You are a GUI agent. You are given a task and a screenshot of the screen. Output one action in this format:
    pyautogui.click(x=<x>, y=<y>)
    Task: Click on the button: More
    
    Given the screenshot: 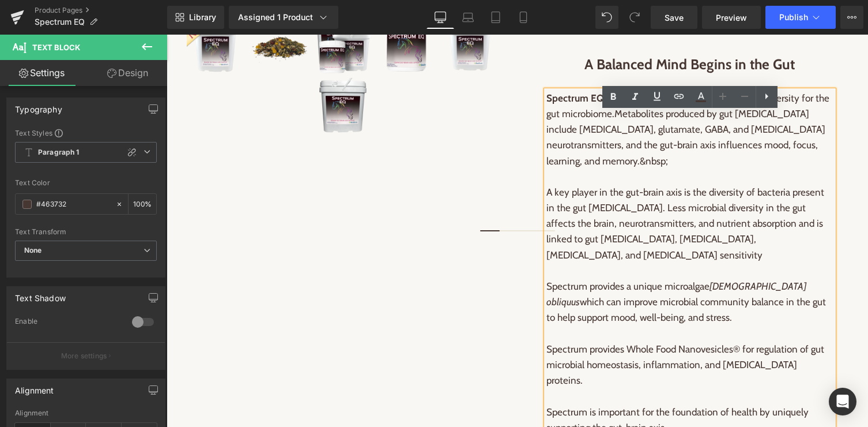 What is the action you would take?
    pyautogui.click(x=852, y=18)
    